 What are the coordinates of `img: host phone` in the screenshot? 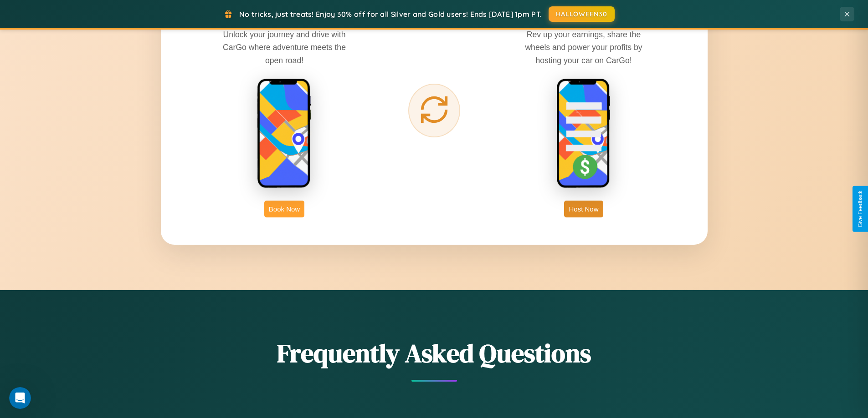 It's located at (584, 134).